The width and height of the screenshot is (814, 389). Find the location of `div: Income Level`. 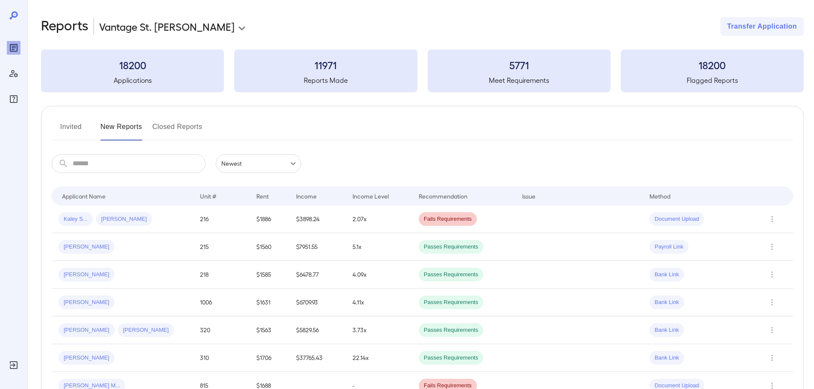

div: Income Level is located at coordinates (371, 196).